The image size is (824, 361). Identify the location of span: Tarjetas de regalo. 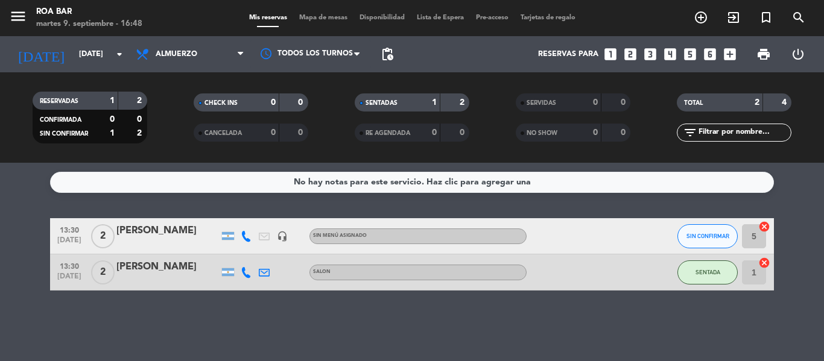
(548, 17).